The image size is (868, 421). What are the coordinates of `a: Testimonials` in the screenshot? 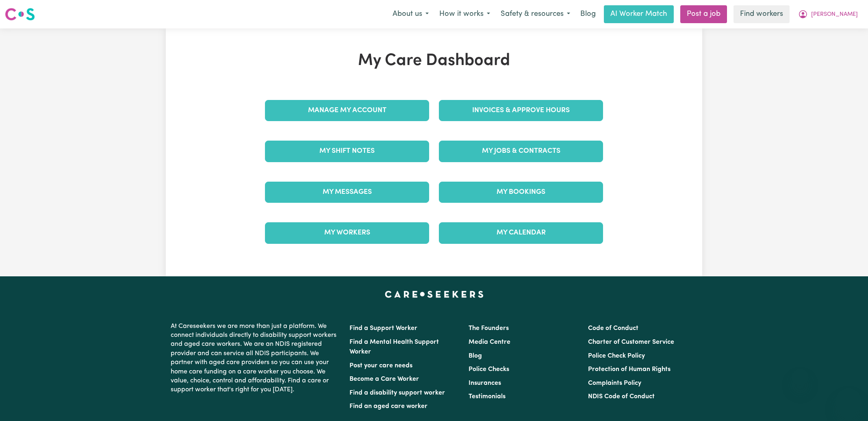 It's located at (487, 396).